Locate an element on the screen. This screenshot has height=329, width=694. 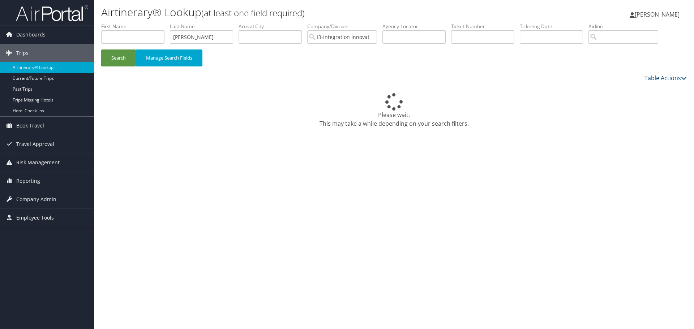
small: (at least one field required) is located at coordinates (253, 13).